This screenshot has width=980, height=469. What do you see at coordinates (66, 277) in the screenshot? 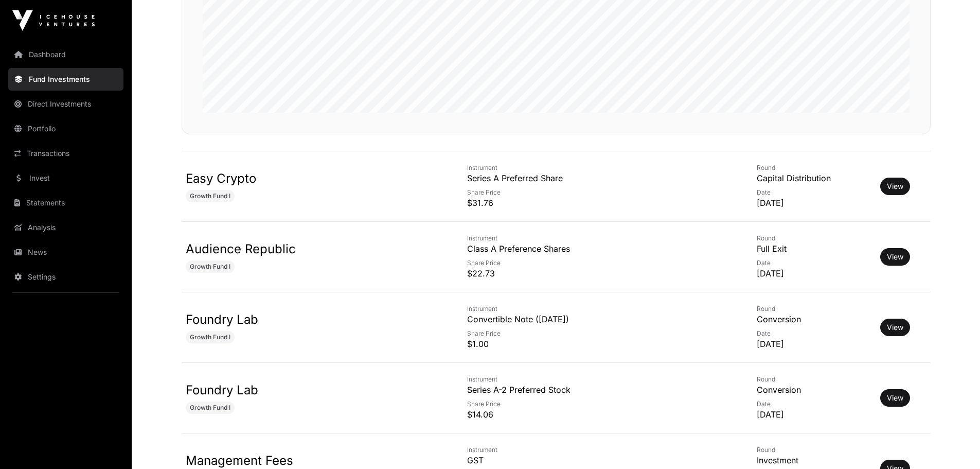
I see `a: Settings` at bounding box center [66, 277].